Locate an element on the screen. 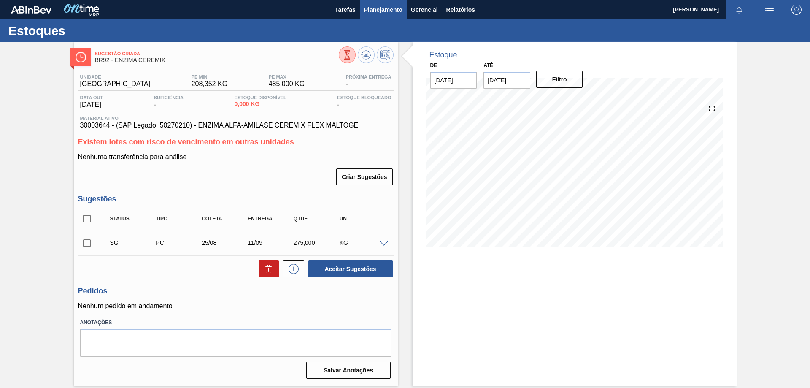 The height and width of the screenshot is (388, 810). span: Material ativo is located at coordinates (236, 118).